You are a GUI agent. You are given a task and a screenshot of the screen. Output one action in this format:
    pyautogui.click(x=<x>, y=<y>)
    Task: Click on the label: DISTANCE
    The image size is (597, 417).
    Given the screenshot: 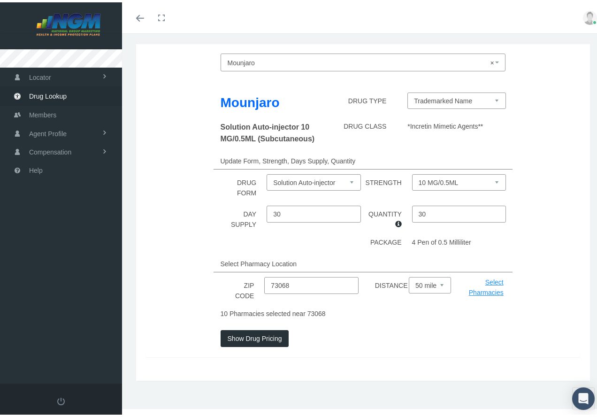 What is the action you would take?
    pyautogui.click(x=395, y=283)
    